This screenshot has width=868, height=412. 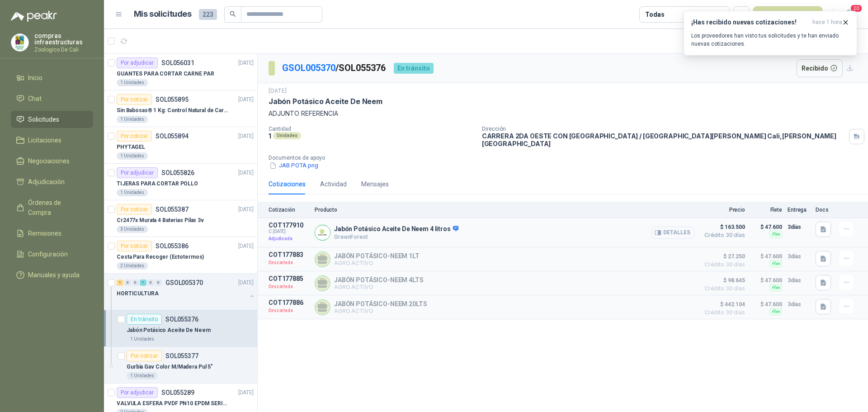 What do you see at coordinates (52, 275) in the screenshot?
I see `a: Manuales y ayuda` at bounding box center [52, 275].